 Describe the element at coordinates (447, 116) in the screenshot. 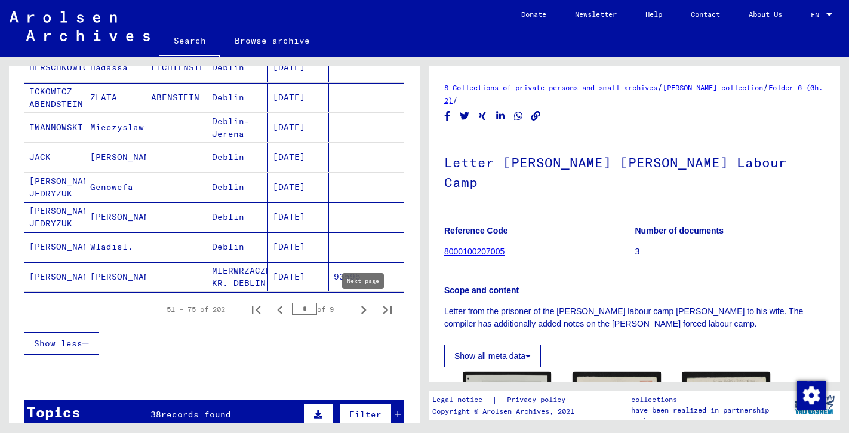

I see `button: Share on Facebook` at that location.